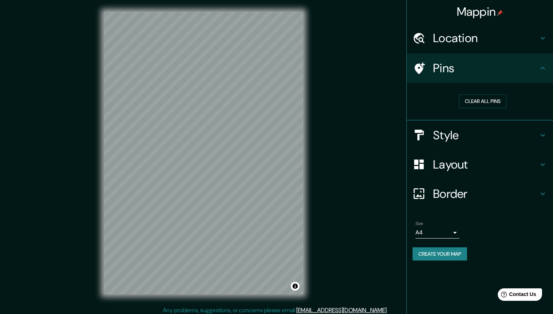 This screenshot has width=553, height=314. What do you see at coordinates (35, 9) in the screenshot?
I see `span: Contact Us` at bounding box center [35, 9].